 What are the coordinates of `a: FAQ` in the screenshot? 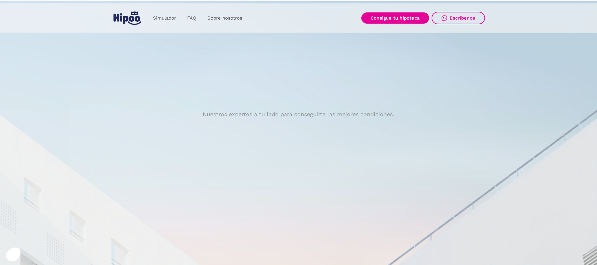 It's located at (192, 18).